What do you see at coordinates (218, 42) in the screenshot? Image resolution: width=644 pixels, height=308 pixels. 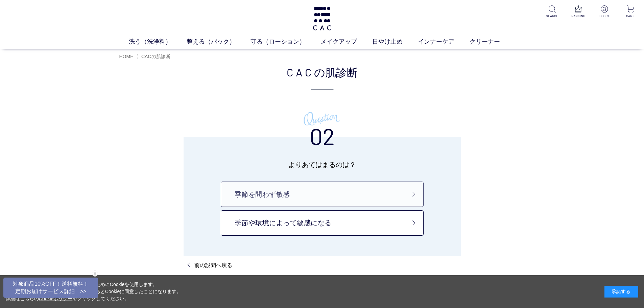 I see `a: 整える（パック）` at bounding box center [218, 42].